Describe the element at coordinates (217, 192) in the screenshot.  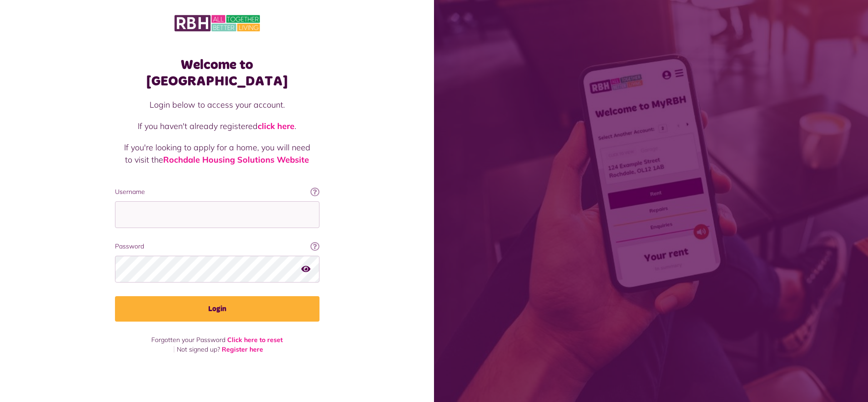
I see `label: Username` at that location.